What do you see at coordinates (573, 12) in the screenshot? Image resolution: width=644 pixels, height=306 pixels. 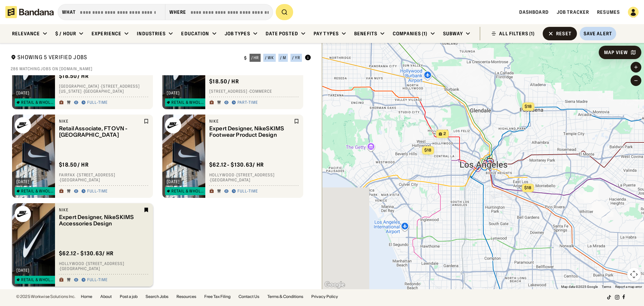 I see `a: Job Tracker` at bounding box center [573, 12].